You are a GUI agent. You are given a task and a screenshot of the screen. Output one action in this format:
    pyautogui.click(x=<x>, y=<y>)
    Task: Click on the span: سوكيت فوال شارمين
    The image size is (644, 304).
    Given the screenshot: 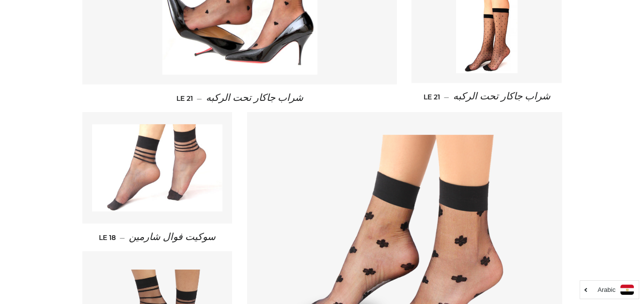 What is the action you would take?
    pyautogui.click(x=172, y=237)
    